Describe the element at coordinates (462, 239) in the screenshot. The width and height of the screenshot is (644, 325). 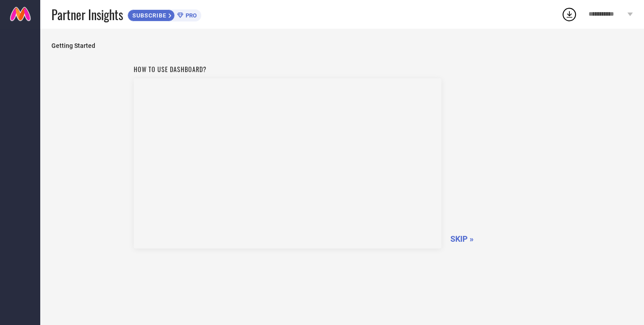
I see `span: SKIP »` at that location.